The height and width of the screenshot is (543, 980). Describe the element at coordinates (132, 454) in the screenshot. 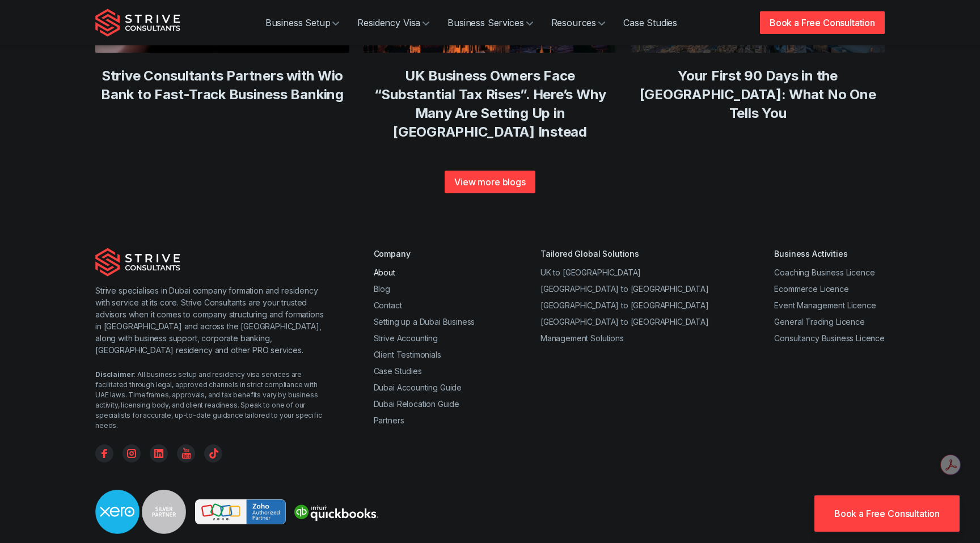

I see `a: Instagram` at that location.